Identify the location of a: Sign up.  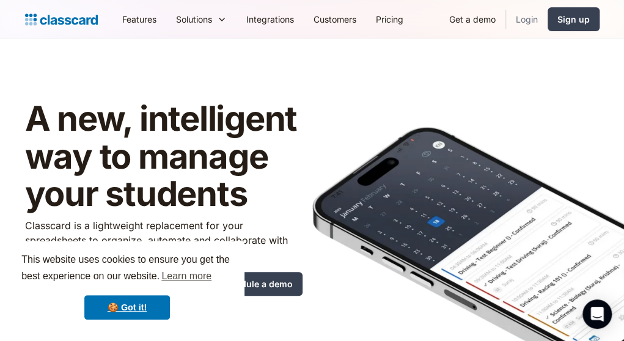
(573, 19).